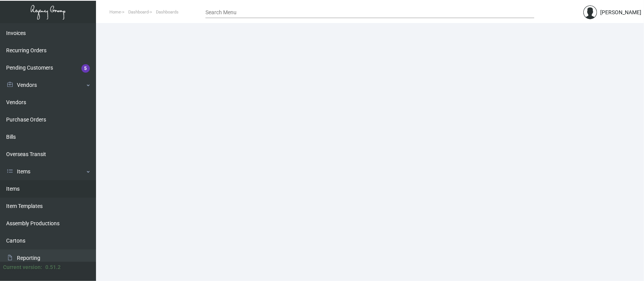 This screenshot has width=644, height=281. What do you see at coordinates (590, 12) in the screenshot?
I see `img: admin@bootstrapmaster.com` at bounding box center [590, 12].